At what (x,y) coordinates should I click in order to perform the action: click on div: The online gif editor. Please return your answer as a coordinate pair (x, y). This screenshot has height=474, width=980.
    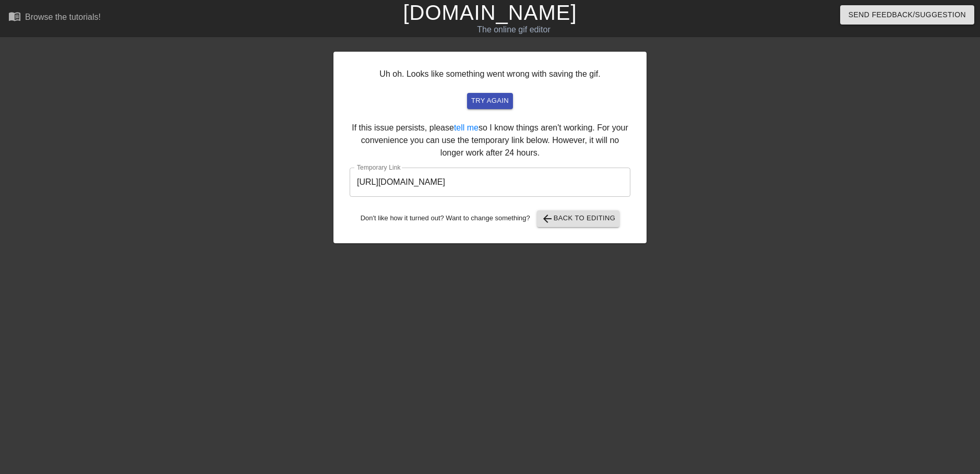
    Looking at the image, I should click on (514, 30).